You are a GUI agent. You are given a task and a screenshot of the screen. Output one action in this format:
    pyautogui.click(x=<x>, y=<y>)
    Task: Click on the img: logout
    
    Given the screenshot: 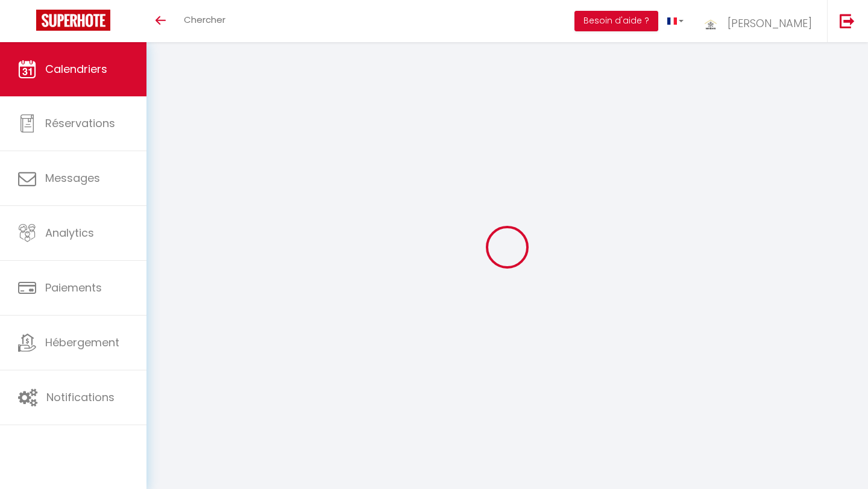 What is the action you would take?
    pyautogui.click(x=847, y=21)
    